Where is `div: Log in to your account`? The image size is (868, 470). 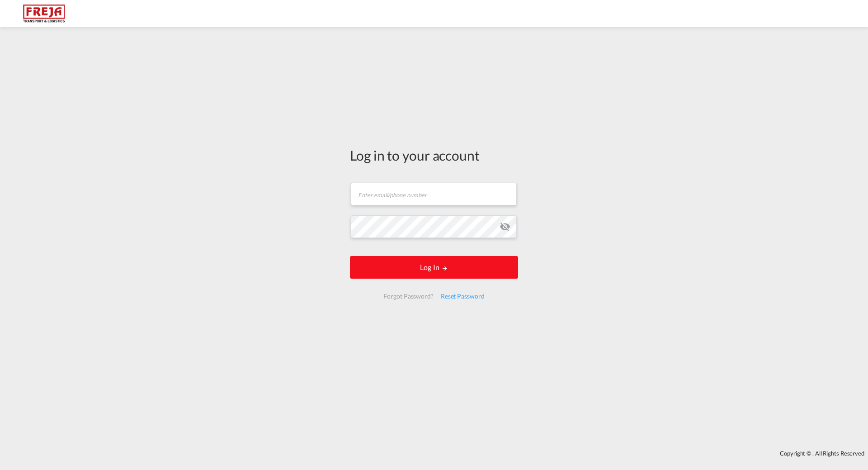 div: Log in to your account is located at coordinates (434, 155).